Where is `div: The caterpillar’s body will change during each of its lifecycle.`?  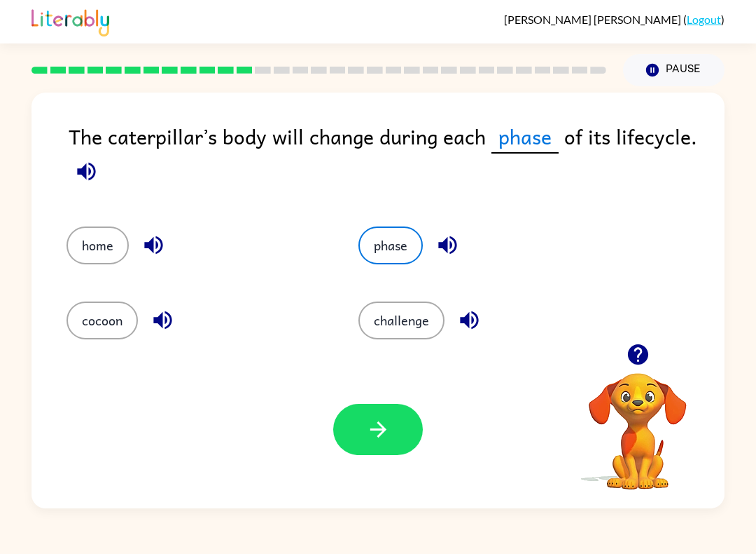
div: The caterpillar’s body will change during each of its lifecycle. is located at coordinates (396, 159).